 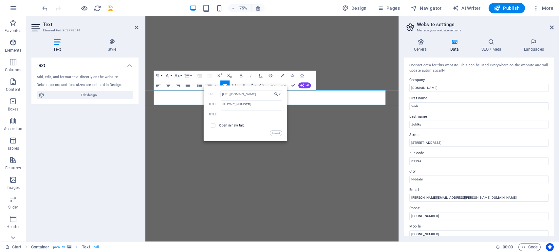 I want to click on label: Open in new tab, so click(x=232, y=126).